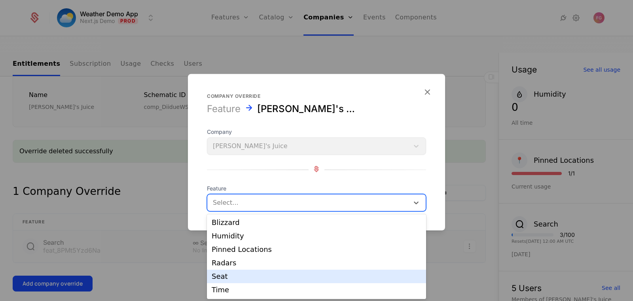  Describe the element at coordinates (316, 249) in the screenshot. I see `div: Pinned Locations` at that location.